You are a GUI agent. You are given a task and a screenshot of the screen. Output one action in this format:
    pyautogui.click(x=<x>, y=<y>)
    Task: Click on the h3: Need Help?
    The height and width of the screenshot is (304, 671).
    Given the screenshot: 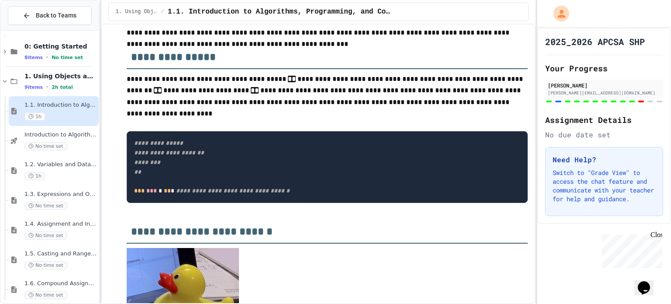 What is the action you would take?
    pyautogui.click(x=605, y=160)
    